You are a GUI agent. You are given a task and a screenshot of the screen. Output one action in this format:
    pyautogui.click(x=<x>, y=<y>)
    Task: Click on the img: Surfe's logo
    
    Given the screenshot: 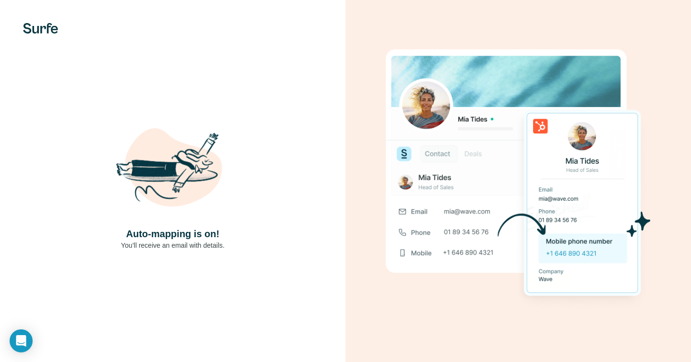 What is the action you would take?
    pyautogui.click(x=40, y=28)
    